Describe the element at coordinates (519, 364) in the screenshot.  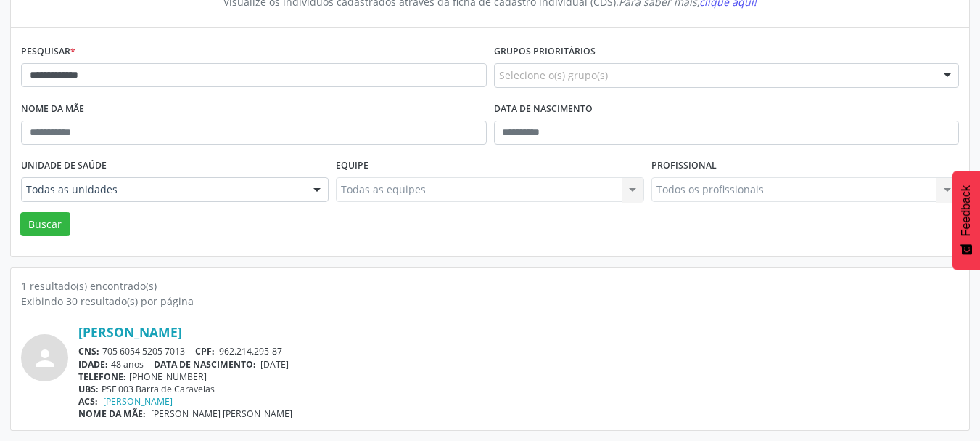
I see `div: 48 anos` at that location.